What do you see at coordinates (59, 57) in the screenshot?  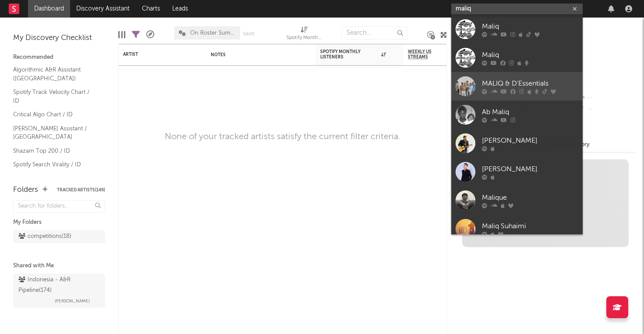 I see `div: Recommended` at bounding box center [59, 57].